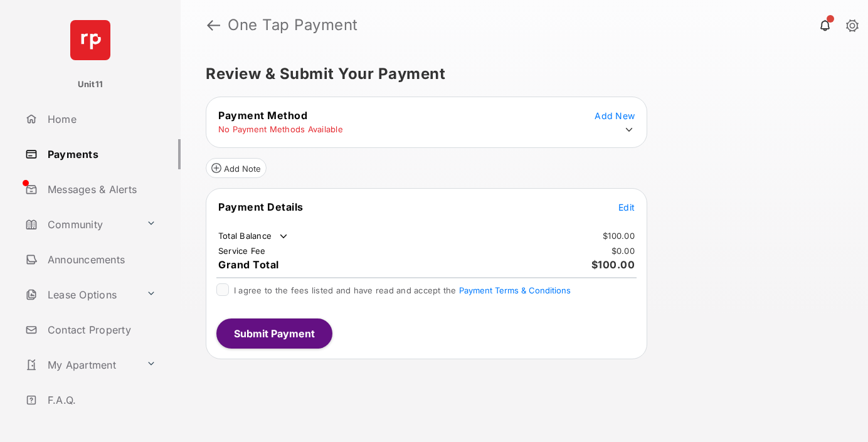  I want to click on span: Payment Details, so click(261, 207).